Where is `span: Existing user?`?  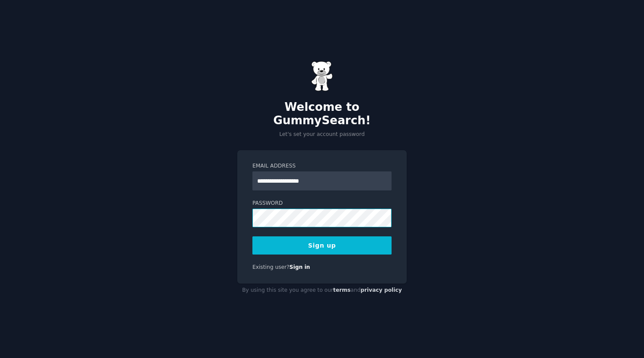 span: Existing user? is located at coordinates (271, 267).